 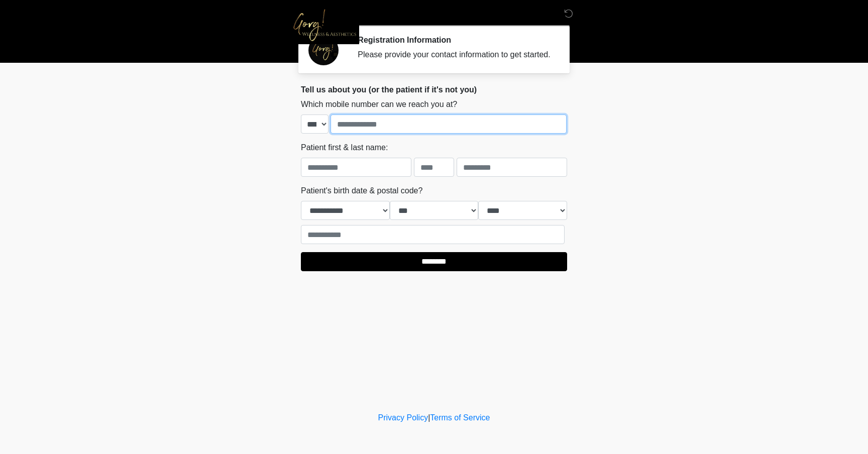 What do you see at coordinates (325, 26) in the screenshot?
I see `img: Gorg! Wellness & Aesthetics Logo` at bounding box center [325, 26].